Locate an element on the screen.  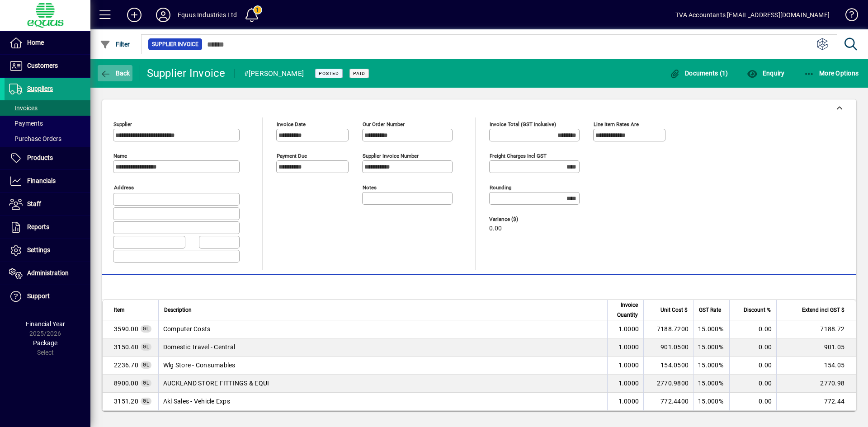
button: Documents (1) is located at coordinates (699, 74).